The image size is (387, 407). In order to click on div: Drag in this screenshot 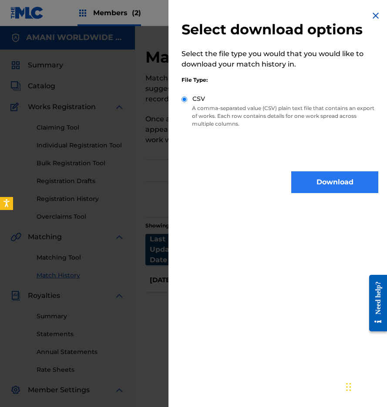, I will do `click(348, 387)`.